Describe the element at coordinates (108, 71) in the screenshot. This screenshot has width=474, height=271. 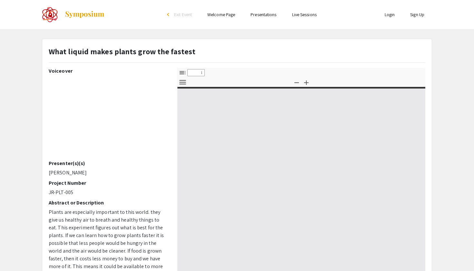
I see `h2: Voiceover` at that location.